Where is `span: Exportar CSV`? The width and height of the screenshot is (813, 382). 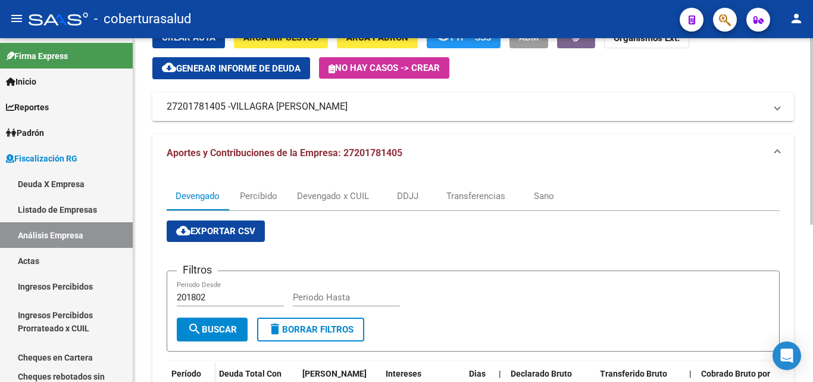 span: Exportar CSV is located at coordinates (216, 231).